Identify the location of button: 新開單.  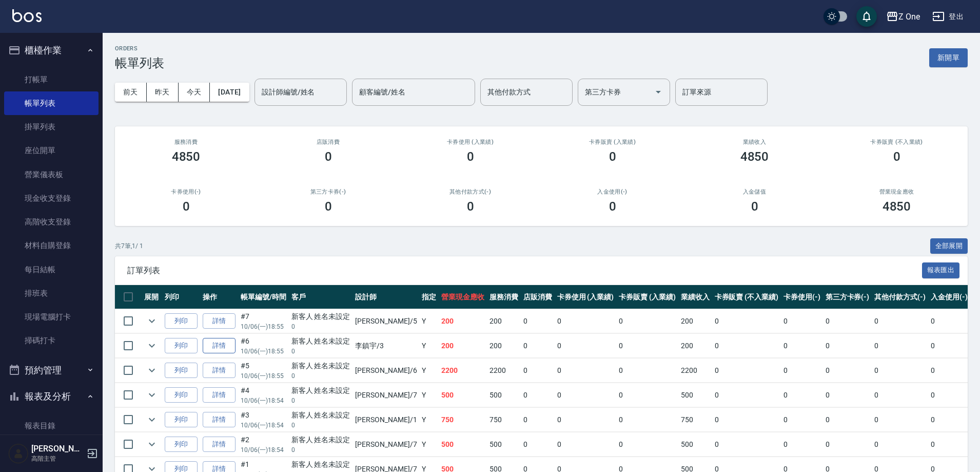
(948, 57).